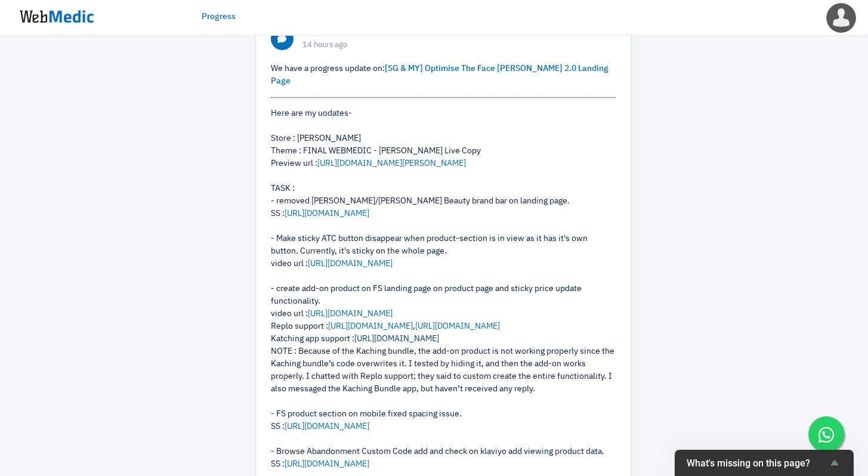 The image size is (868, 476). What do you see at coordinates (756, 463) in the screenshot?
I see `span: What's missing on this page?` at bounding box center [756, 463].